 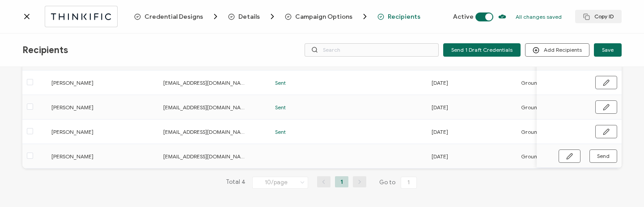 I want to click on span: Total 4, so click(x=236, y=183).